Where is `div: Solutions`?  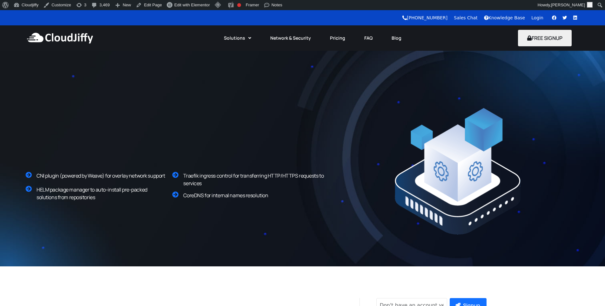 div: Solutions is located at coordinates (237, 38).